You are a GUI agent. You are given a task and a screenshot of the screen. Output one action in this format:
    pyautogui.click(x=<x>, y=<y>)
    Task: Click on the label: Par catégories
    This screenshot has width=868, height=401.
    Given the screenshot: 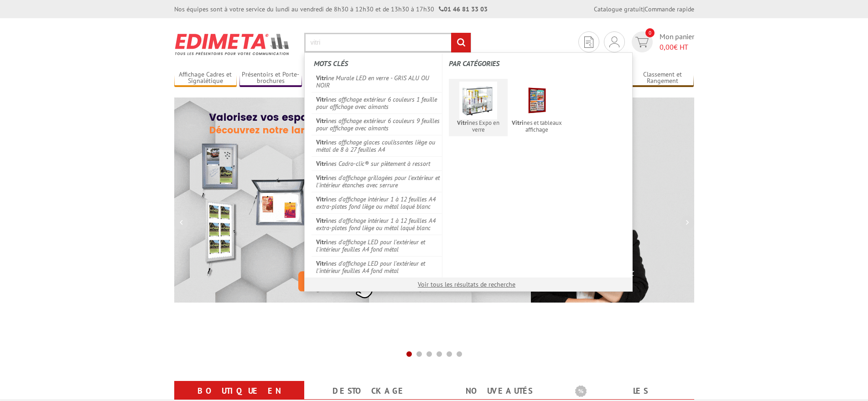 What is the action you would take?
    pyautogui.click(x=537, y=63)
    